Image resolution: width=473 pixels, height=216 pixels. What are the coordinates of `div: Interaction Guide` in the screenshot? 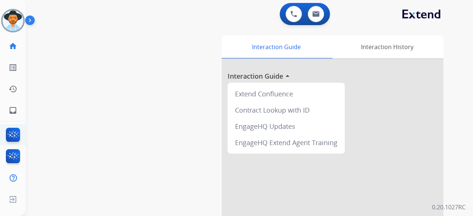 It's located at (276, 47).